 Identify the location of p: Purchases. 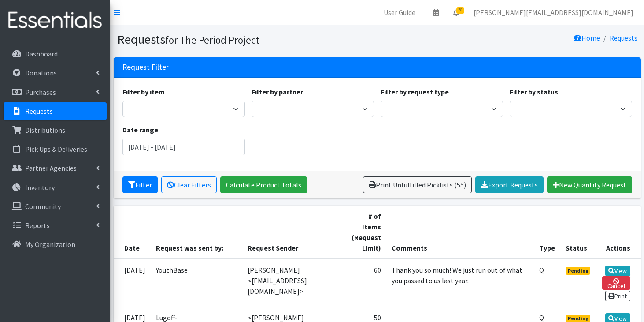
(41, 92).